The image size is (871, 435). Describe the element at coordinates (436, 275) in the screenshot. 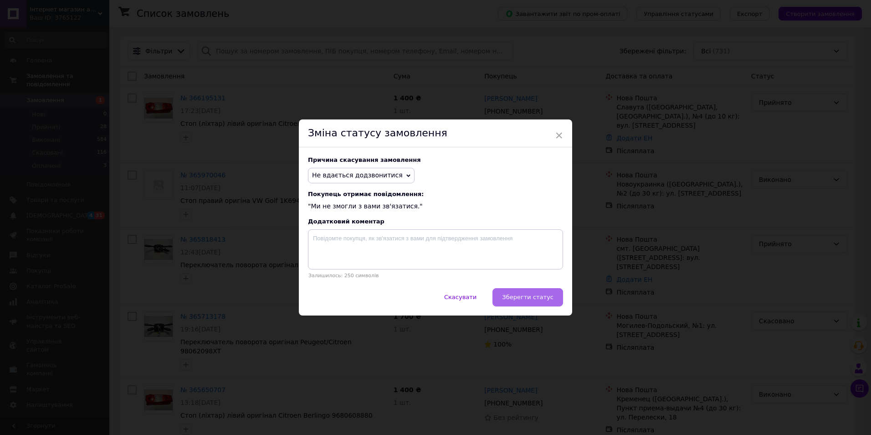

I see `p: Залишилось: 250 символів` at that location.